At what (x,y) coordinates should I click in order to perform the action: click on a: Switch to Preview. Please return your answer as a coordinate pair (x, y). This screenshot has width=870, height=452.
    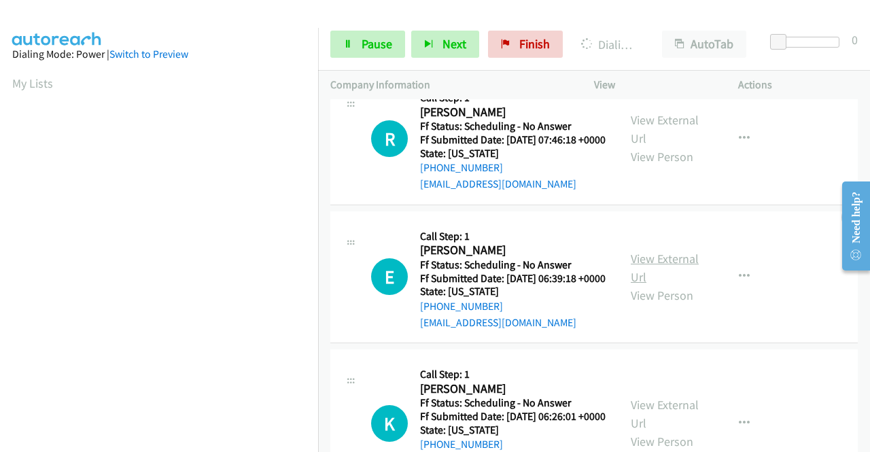
    Looking at the image, I should click on (149, 54).